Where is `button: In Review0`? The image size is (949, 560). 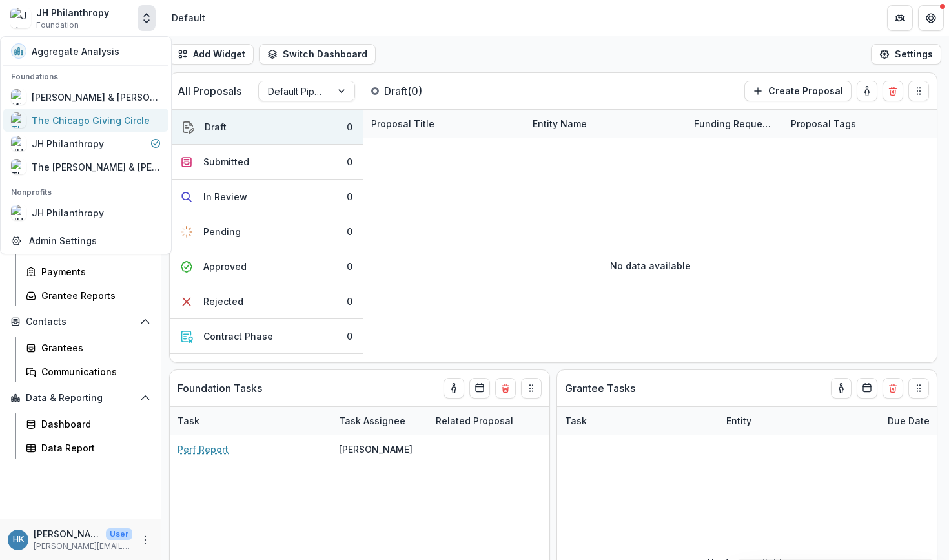 button: In Review0 is located at coordinates (266, 197).